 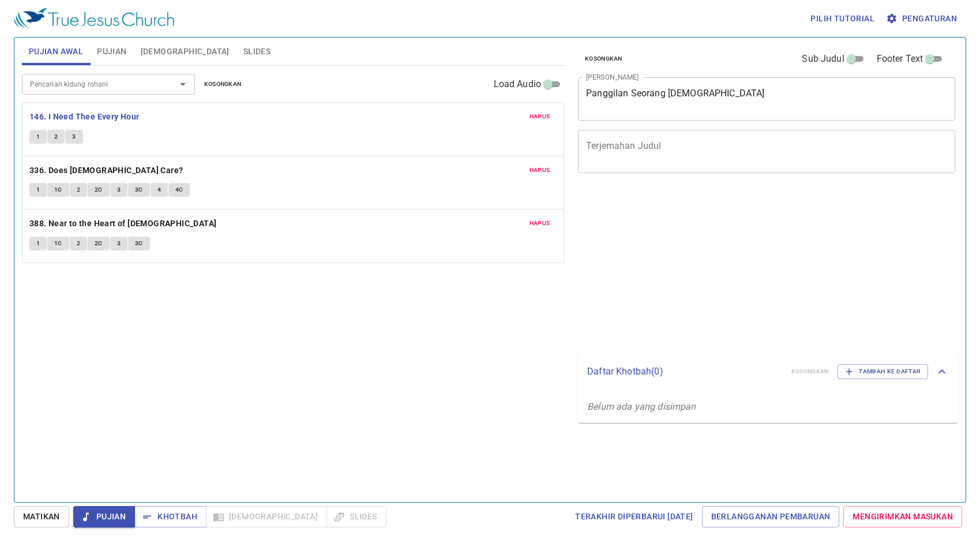 I want to click on button: Pengaturan, so click(x=923, y=19).